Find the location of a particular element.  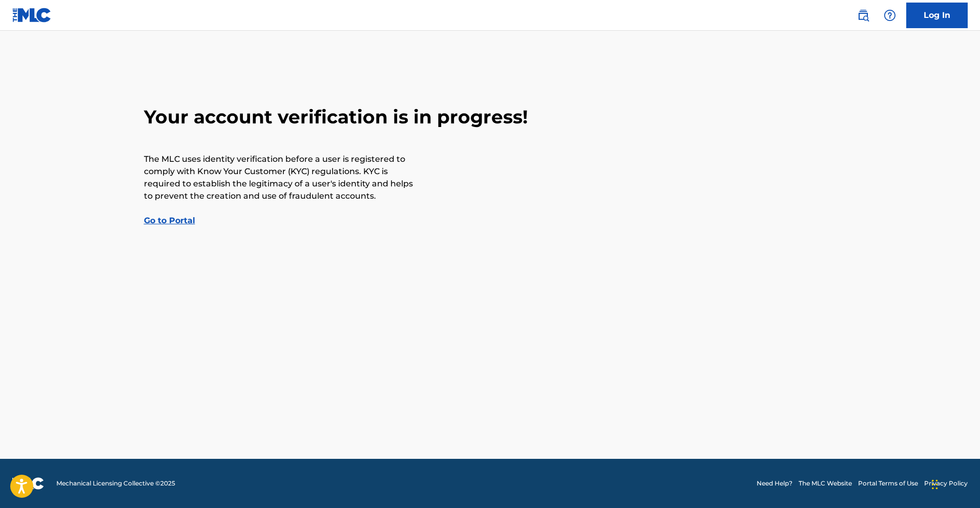

img: search is located at coordinates (864, 15).